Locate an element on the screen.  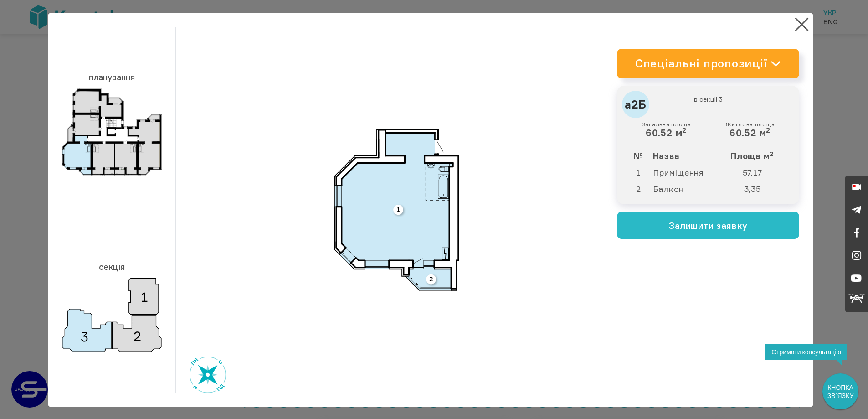
td: Приміщення is located at coordinates (687, 172).